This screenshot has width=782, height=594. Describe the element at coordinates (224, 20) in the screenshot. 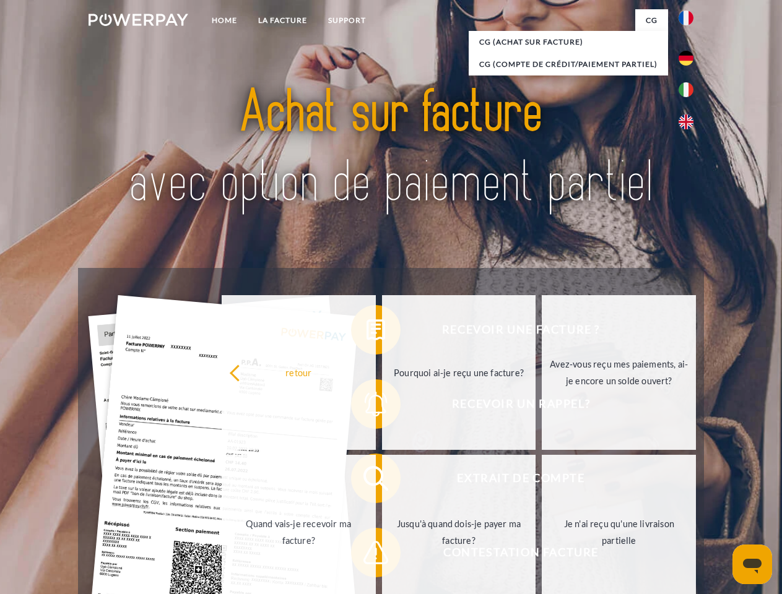

I see `a: Home` at that location.